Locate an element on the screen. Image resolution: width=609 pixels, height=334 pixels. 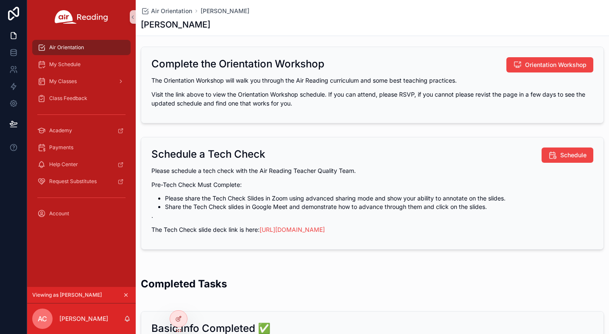
button: Schedule is located at coordinates (567, 155).